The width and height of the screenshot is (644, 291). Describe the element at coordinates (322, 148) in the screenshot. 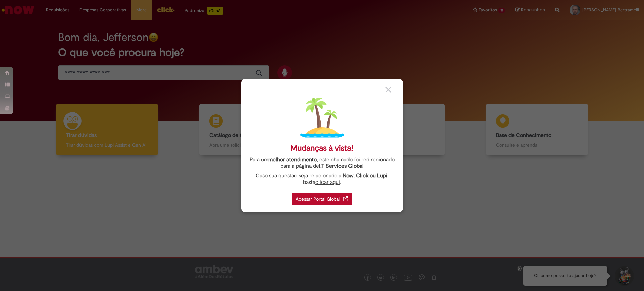

I see `div: Mudanças à vista!` at that location.